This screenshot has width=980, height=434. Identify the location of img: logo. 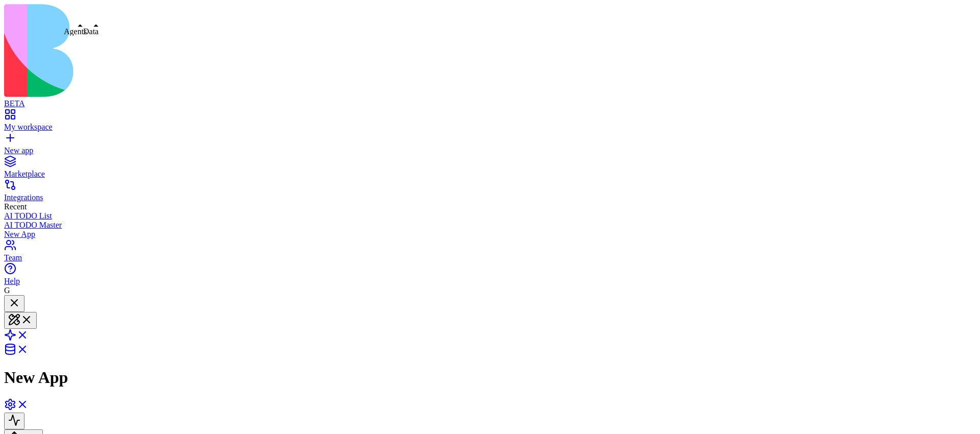
(210, 51).